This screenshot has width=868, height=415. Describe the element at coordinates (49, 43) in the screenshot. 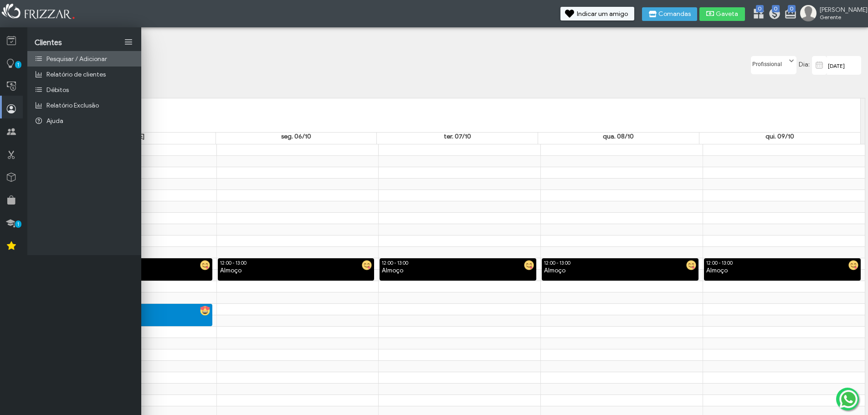

I see `span: Clientes` at that location.